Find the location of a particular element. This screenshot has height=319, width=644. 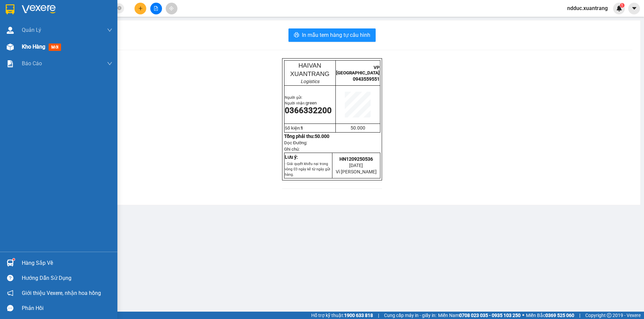

span: HN1209250536 is located at coordinates (356, 159).